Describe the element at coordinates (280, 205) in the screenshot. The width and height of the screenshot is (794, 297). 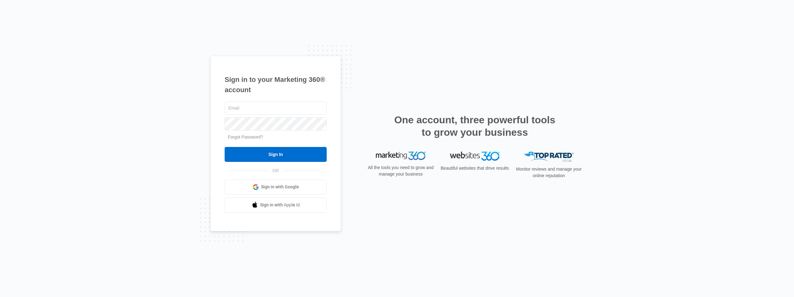
I see `span: Sign in with Apple Id` at that location.